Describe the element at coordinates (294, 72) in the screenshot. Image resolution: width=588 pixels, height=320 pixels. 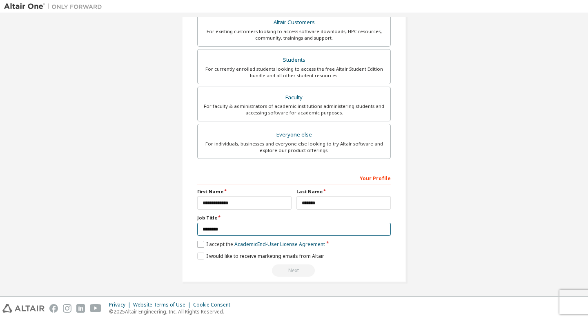
I see `div: For currently enrolled students looking to access the free Altair Student Edition bundle and all ...` at that location.